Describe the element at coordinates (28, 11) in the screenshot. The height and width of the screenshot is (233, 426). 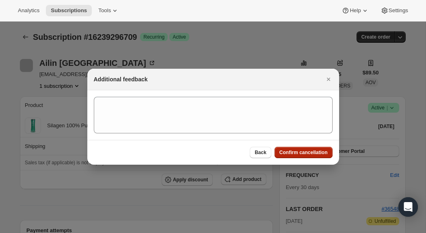
I see `span: Analytics` at that location.